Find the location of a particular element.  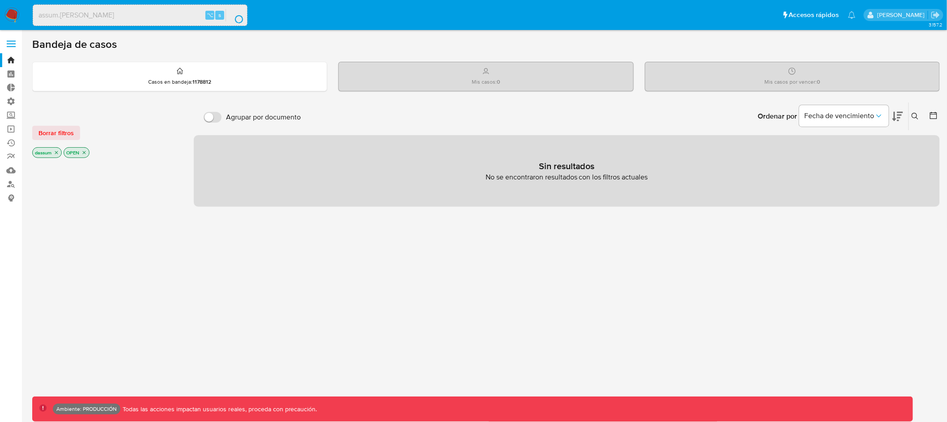

input: Buscar usuario o caso... is located at coordinates (140, 15).